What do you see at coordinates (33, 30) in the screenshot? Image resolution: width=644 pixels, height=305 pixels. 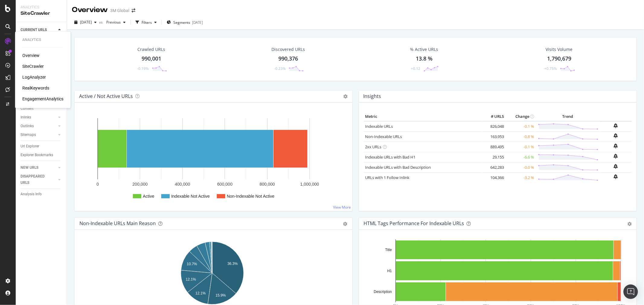 I see `div: CURRENT URLS` at bounding box center [33, 30].